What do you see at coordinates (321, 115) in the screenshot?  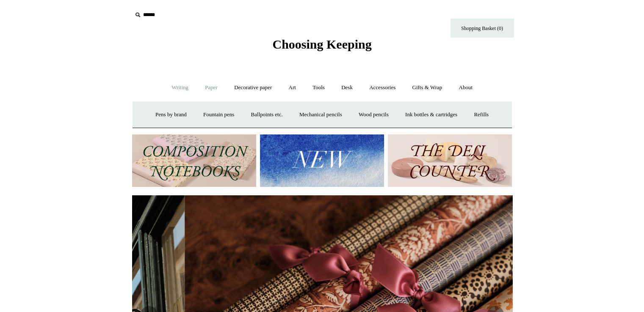 I see `a: Mechanical pencils` at bounding box center [321, 115].